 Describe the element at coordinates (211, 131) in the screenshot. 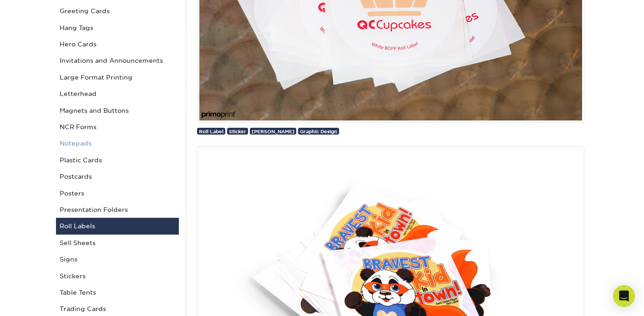

I see `span: Roll Label` at that location.